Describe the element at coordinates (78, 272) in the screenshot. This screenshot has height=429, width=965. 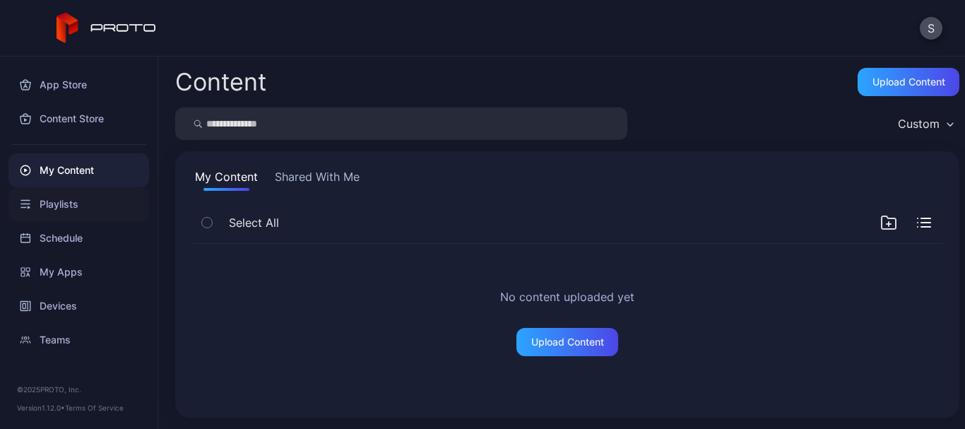
I see `a: My Apps` at that location.